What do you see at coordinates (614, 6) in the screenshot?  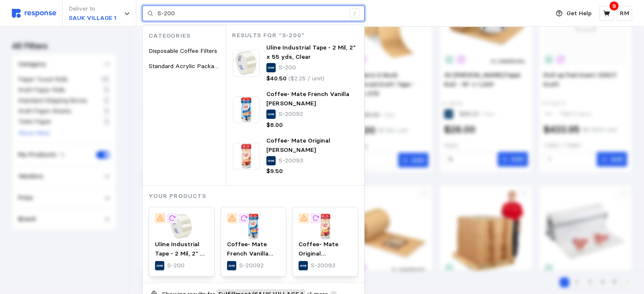 I see `p: 9` at bounding box center [614, 6].